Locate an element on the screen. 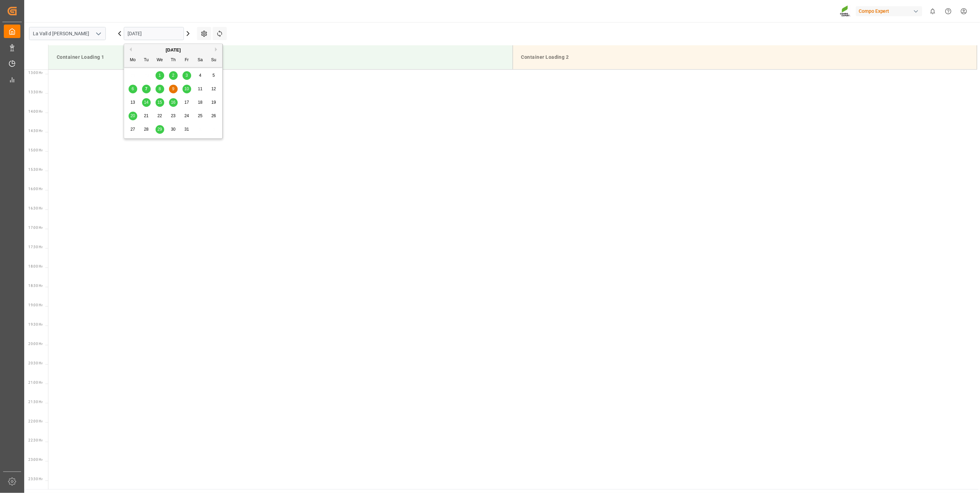 The image size is (980, 493). div: Choose Tuesday, October 28th, 2025 is located at coordinates (146, 129).